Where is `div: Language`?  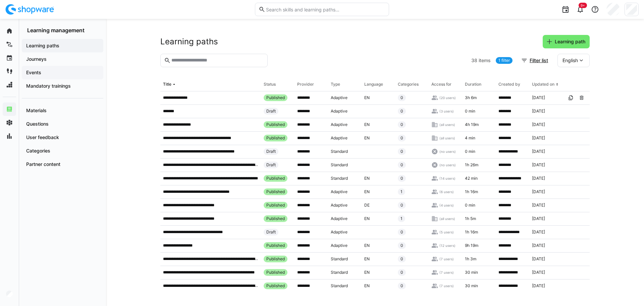
div: Language is located at coordinates (374, 84).